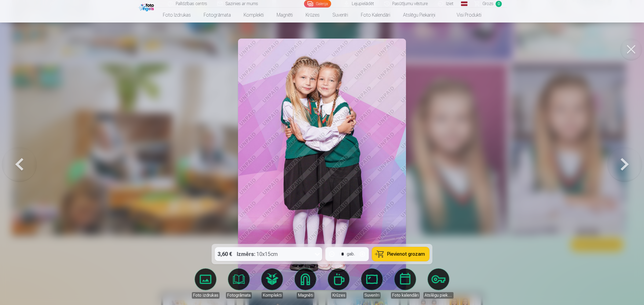  I want to click on a: Atslēgu piekariņi, so click(419, 15).